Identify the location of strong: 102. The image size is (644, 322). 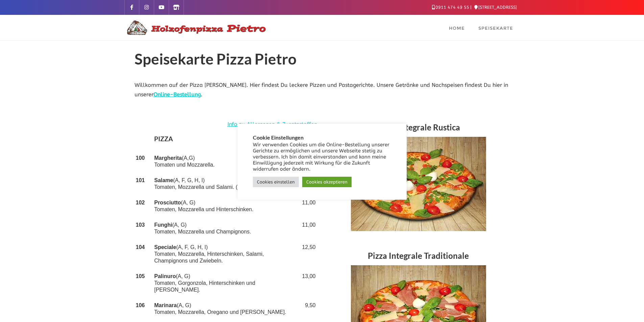
(140, 203).